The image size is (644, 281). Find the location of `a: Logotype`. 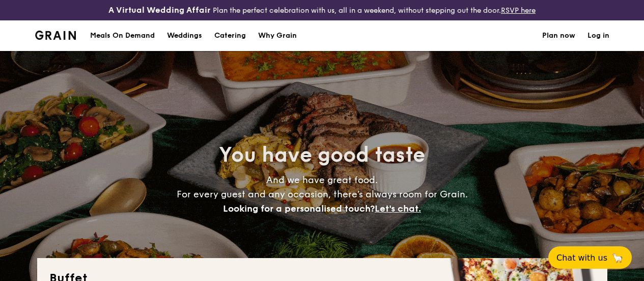

a: Logotype is located at coordinates (55, 35).